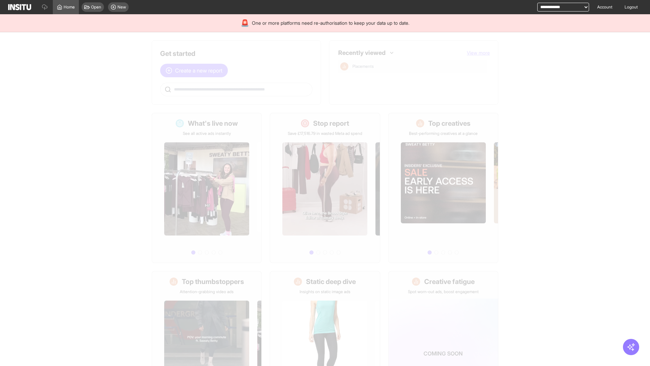 The image size is (650, 366). Describe the element at coordinates (122, 7) in the screenshot. I see `span: New` at that location.